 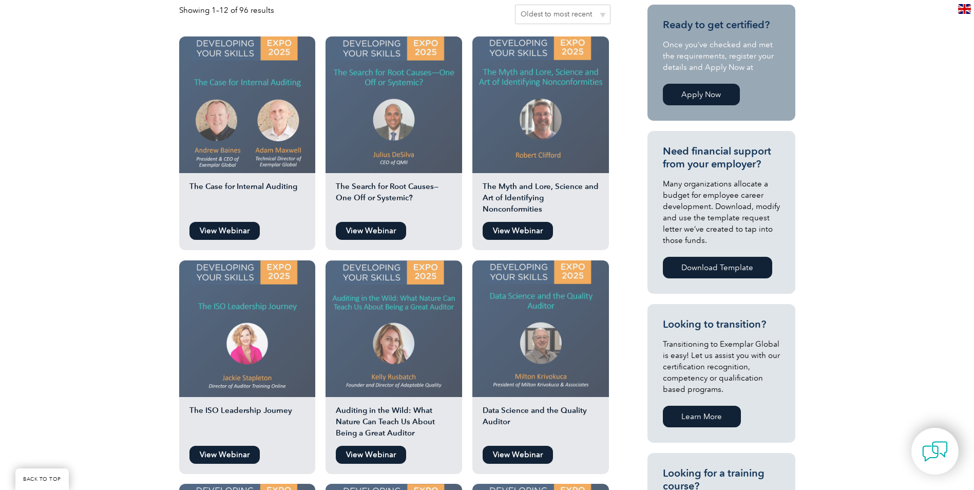 What do you see at coordinates (717, 267) in the screenshot?
I see `a: Download Template` at bounding box center [717, 267].